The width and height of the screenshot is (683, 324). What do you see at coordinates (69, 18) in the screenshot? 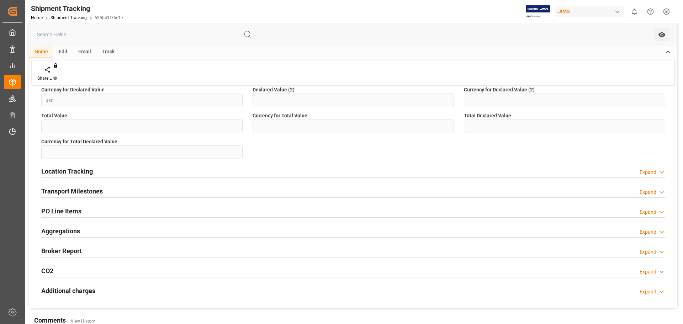
I see `a: Shipment Tracking` at bounding box center [69, 18].